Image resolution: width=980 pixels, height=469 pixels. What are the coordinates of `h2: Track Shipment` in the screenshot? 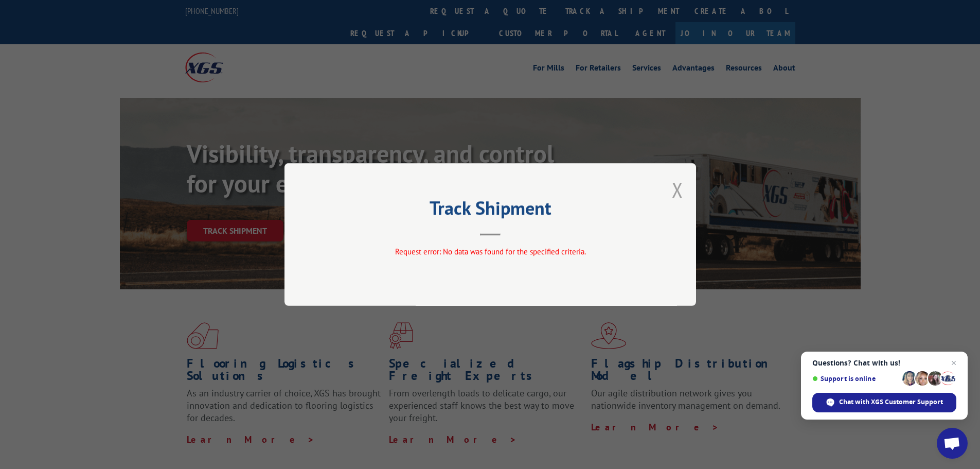 It's located at (490, 211).